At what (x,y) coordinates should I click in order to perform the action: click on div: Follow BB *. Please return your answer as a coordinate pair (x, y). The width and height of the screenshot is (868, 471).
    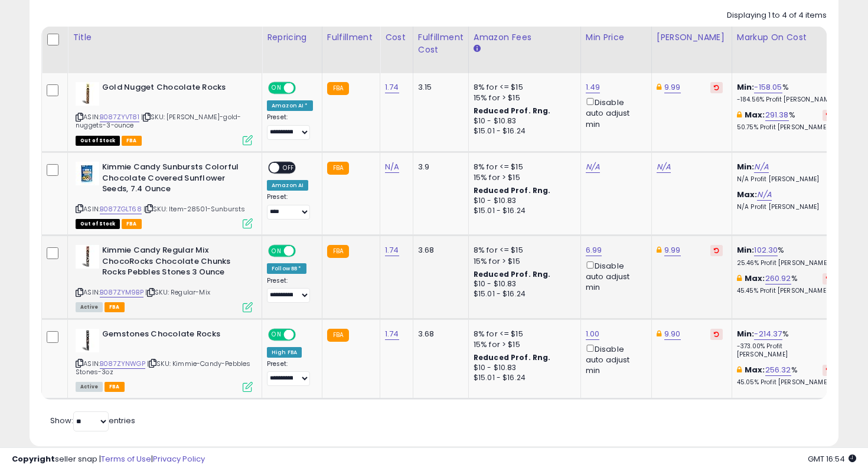
    Looking at the image, I should click on (286, 268).